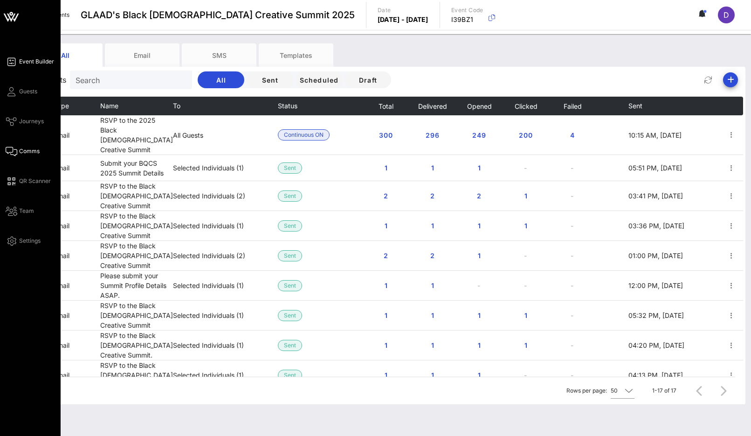  What do you see at coordinates (219, 55) in the screenshot?
I see `div: SMS` at bounding box center [219, 55].